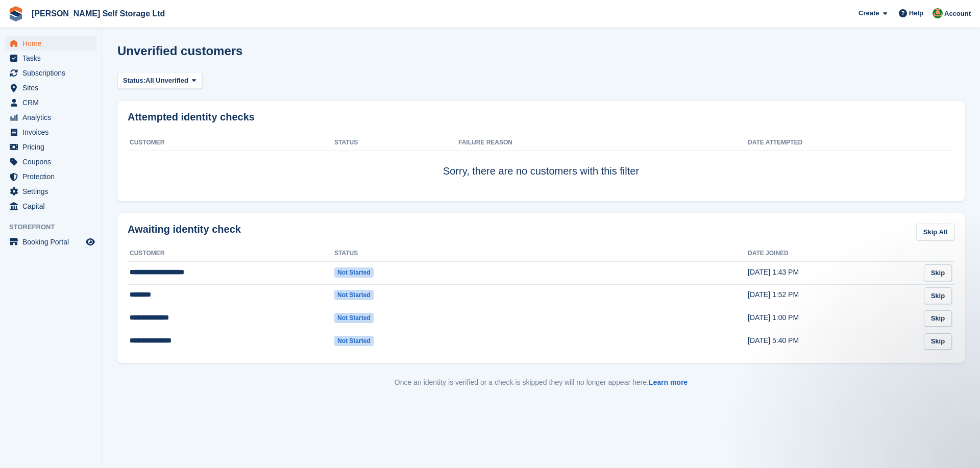 Image resolution: width=980 pixels, height=468 pixels. Describe the element at coordinates (160, 80) in the screenshot. I see `button: Status: All Unverified` at that location.